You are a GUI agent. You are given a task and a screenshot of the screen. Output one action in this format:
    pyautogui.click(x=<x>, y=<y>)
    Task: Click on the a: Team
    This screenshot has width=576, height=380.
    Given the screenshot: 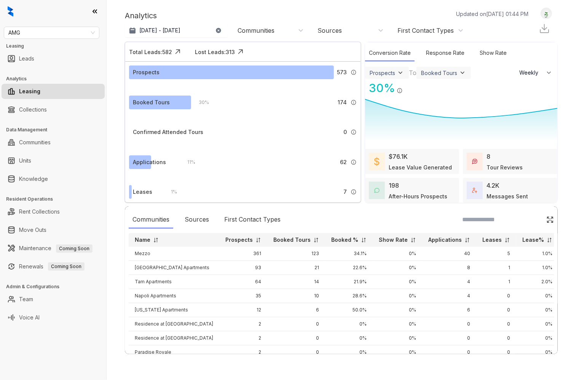 What is the action you would take?
    pyautogui.click(x=26, y=299)
    